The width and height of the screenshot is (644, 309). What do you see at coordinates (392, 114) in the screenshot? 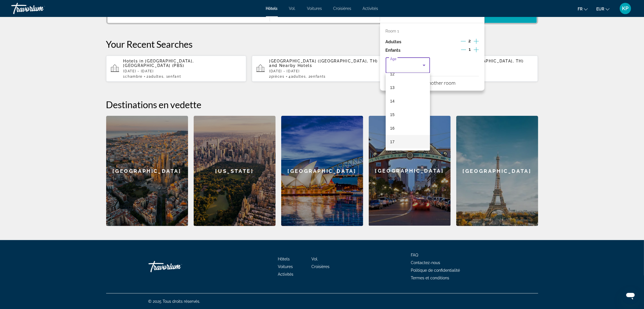
I see `font: 15` at bounding box center [392, 114].